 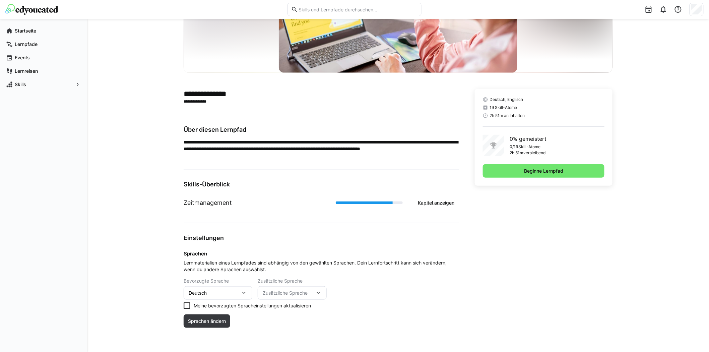 What do you see at coordinates (544, 171) in the screenshot?
I see `button: Beginne Lernpfad` at bounding box center [544, 171].